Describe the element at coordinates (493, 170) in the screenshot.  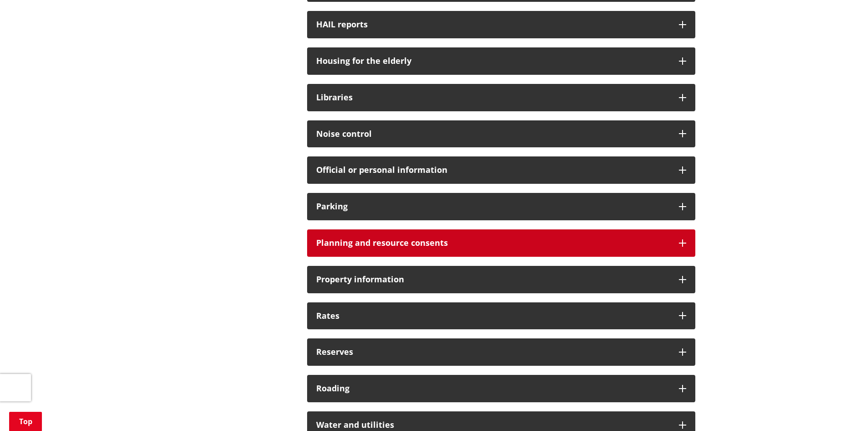
I see `h3: Official or personal information` at that location.